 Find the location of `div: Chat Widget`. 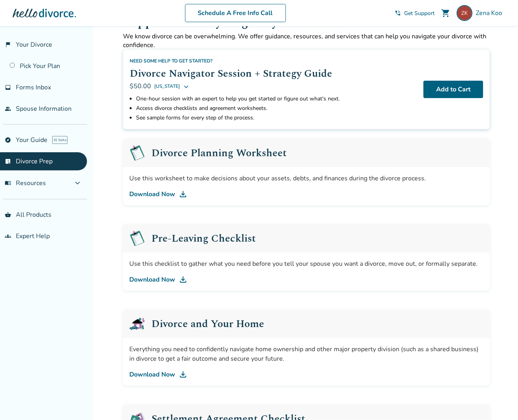

div: Chat Widget is located at coordinates (499, 401).